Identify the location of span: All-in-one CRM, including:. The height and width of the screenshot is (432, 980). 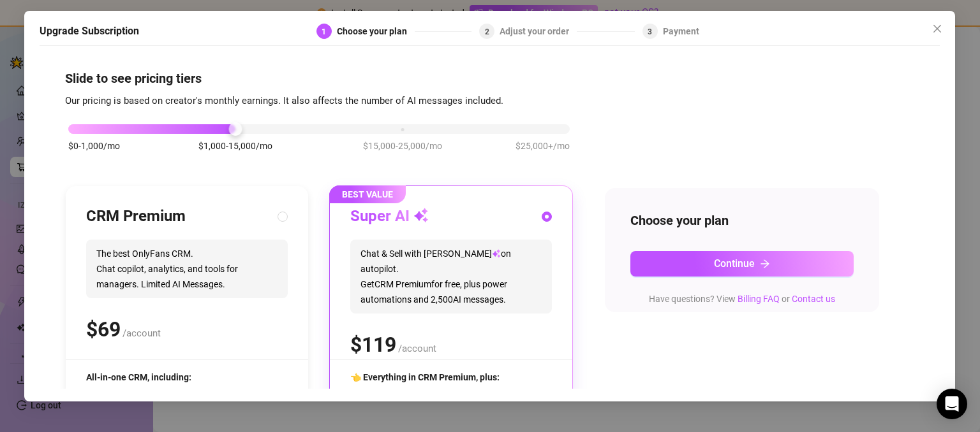
(139, 378).